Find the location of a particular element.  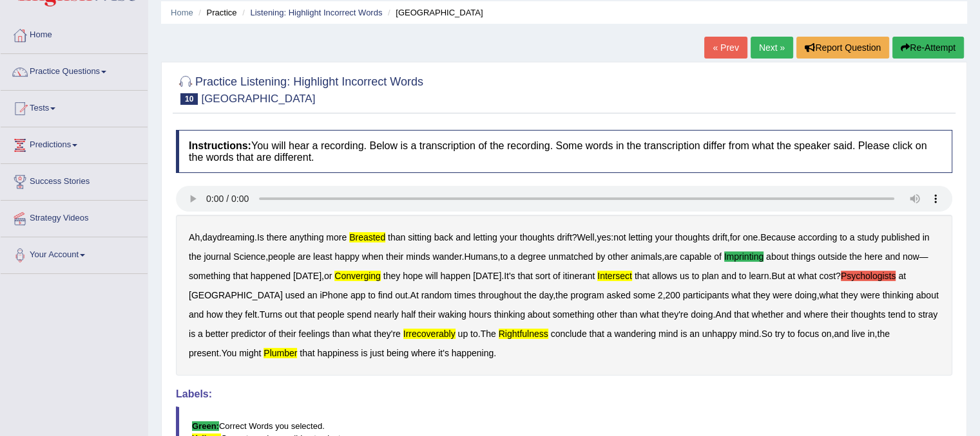

span: 10 is located at coordinates (189, 99).